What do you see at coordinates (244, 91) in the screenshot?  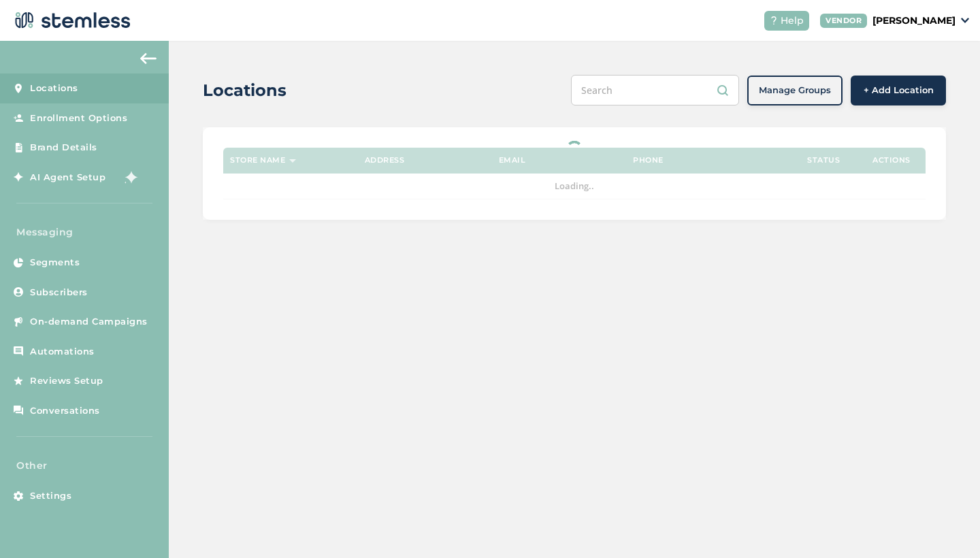 I see `h2: Locations` at bounding box center [244, 91].